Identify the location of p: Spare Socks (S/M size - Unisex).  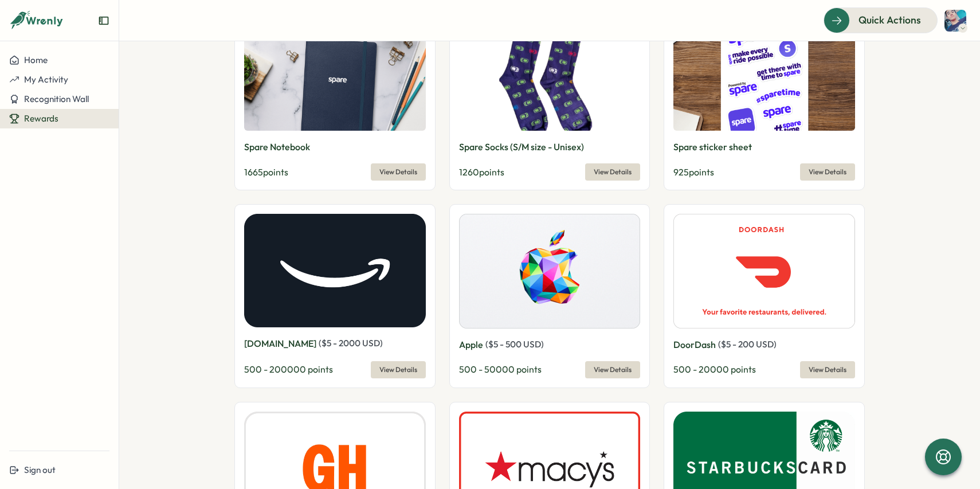
(521, 147).